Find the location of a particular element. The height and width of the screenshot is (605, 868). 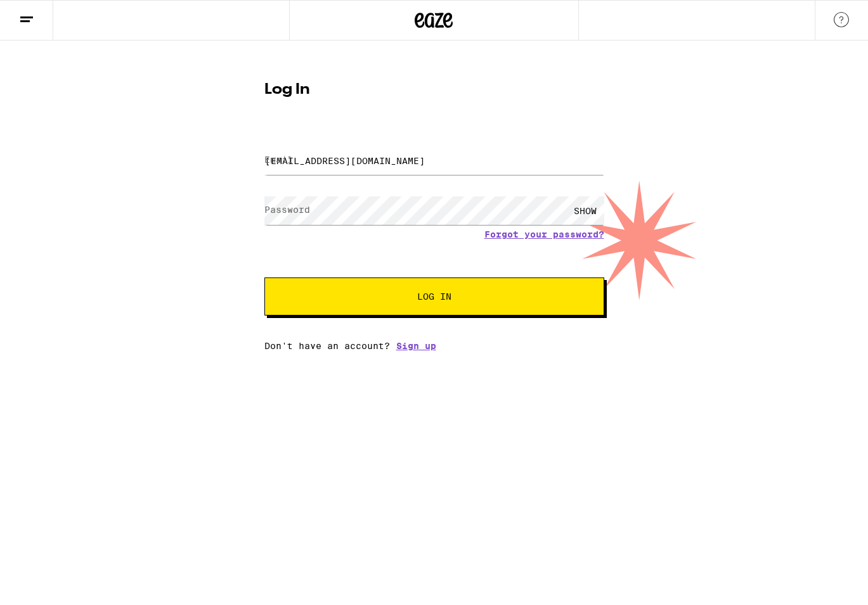

input: Email is located at coordinates (434, 160).